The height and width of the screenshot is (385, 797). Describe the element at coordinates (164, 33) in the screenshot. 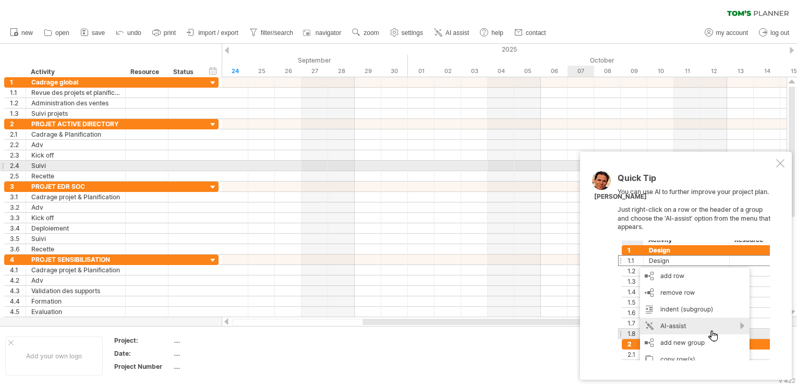

I see `a: print` at that location.